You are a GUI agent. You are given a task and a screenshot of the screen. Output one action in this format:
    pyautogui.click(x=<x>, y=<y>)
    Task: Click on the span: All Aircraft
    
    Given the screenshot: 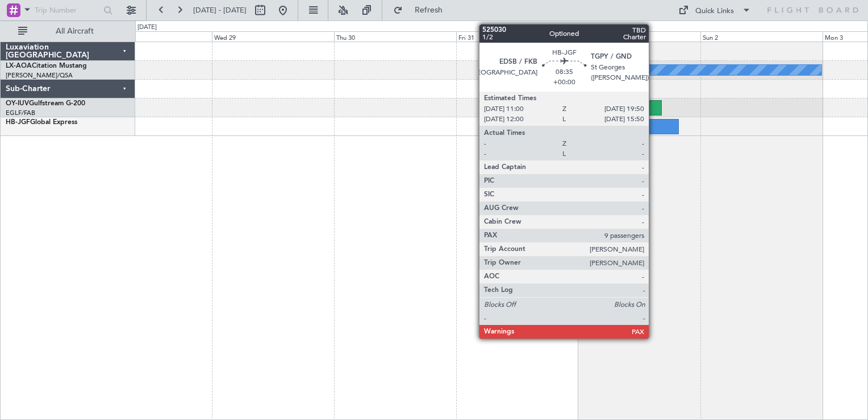 What is the action you would take?
    pyautogui.click(x=74, y=31)
    